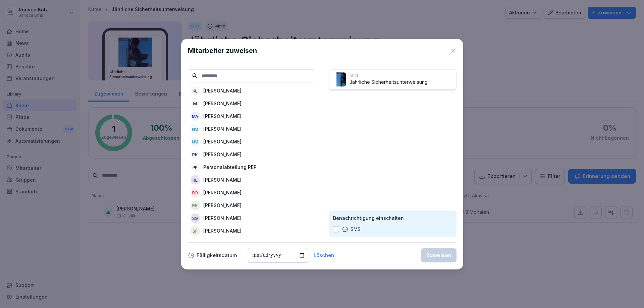 The height and width of the screenshot is (308, 644). Describe the element at coordinates (195, 231) in the screenshot. I see `div: SF` at that location.